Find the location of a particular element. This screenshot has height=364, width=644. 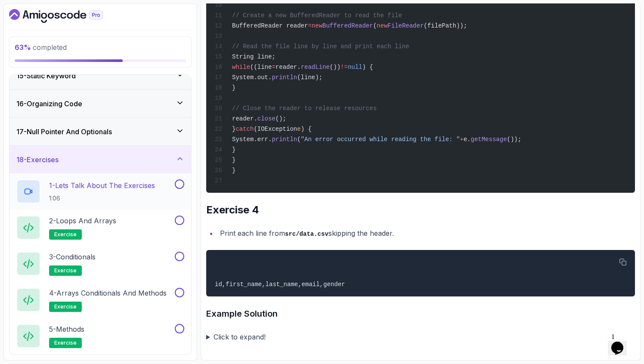

span: getMessage is located at coordinates (489, 140).